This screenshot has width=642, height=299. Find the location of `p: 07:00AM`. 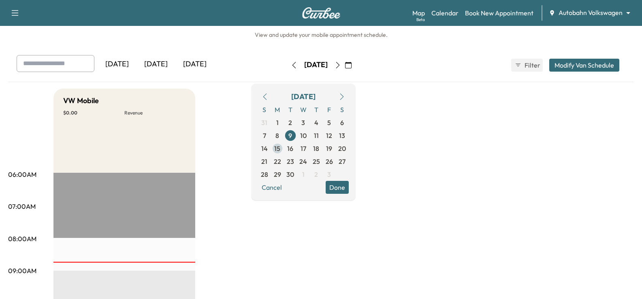

p: 07:00AM is located at coordinates (22, 207).